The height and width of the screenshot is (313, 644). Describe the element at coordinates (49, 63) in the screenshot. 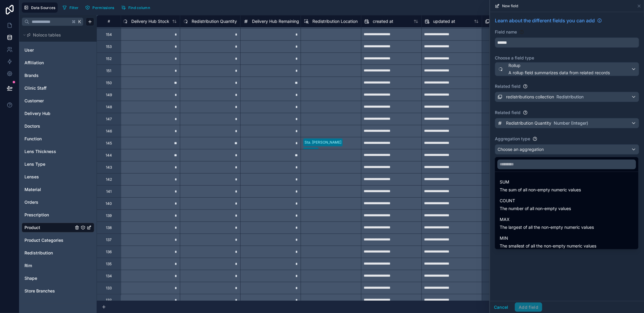

I see `a: Affiliation` at that location.